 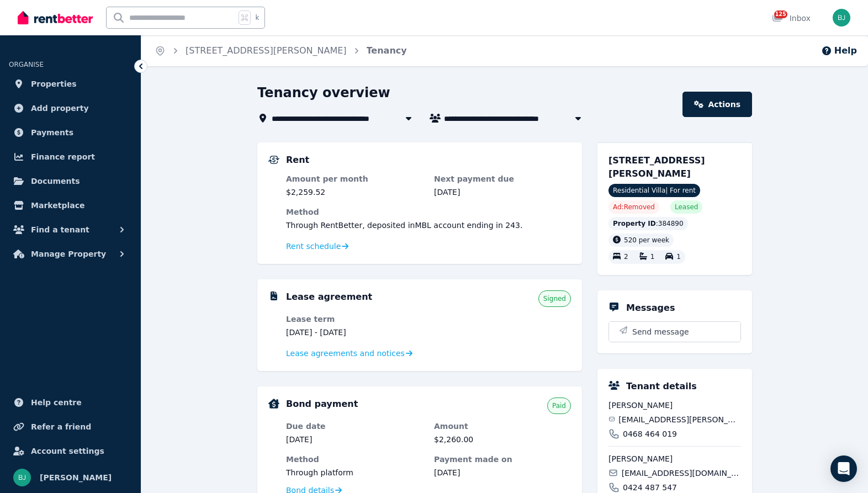 I want to click on dt: Next payment due, so click(x=503, y=179).